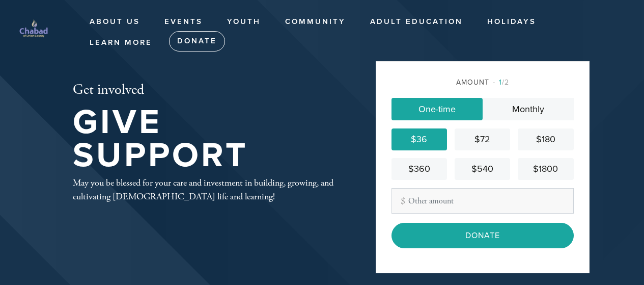 The width and height of the screenshot is (644, 285). What do you see at coordinates (483, 201) in the screenshot?
I see `input: Other amount` at bounding box center [483, 201].